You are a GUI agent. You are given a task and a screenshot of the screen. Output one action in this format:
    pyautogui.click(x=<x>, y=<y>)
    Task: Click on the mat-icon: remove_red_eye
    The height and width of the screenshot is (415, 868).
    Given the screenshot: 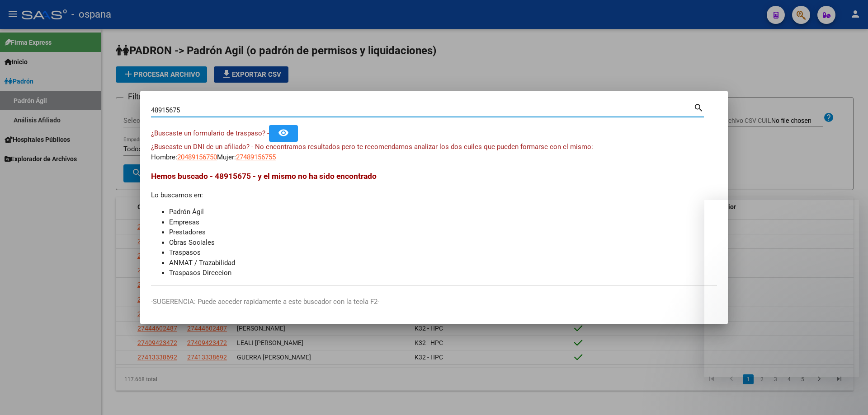 What is the action you would take?
    pyautogui.click(x=283, y=133)
    